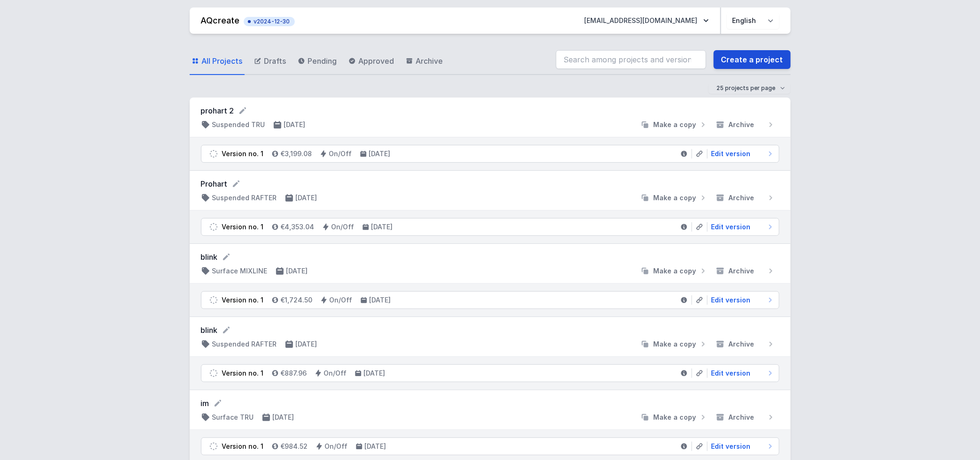 This screenshot has height=460, width=980. Describe the element at coordinates (631, 60) in the screenshot. I see `input: Search among projects and versions...` at that location.